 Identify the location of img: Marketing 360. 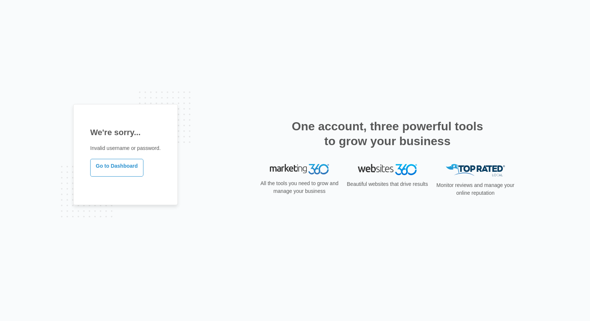
(299, 169).